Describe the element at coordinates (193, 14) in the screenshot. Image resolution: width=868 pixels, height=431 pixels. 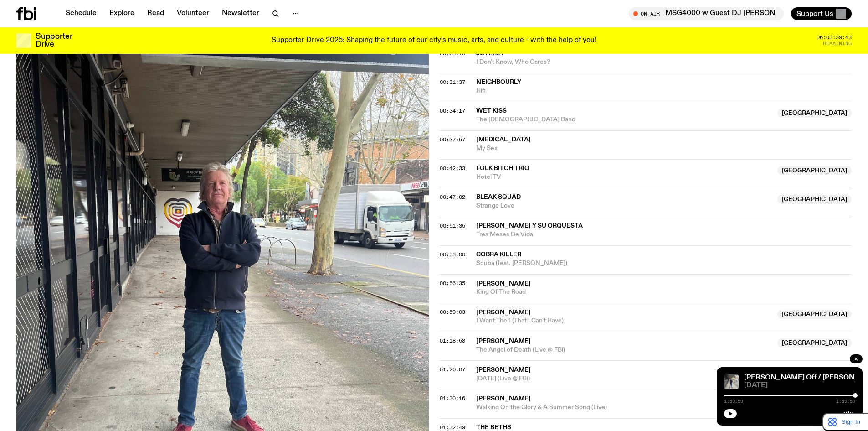
I see `a: Volunteer` at that location.